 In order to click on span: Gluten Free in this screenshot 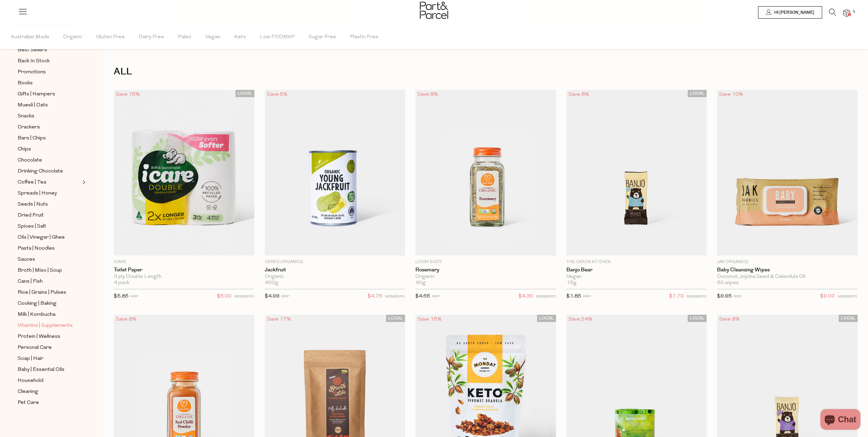, I will do `click(110, 37)`.